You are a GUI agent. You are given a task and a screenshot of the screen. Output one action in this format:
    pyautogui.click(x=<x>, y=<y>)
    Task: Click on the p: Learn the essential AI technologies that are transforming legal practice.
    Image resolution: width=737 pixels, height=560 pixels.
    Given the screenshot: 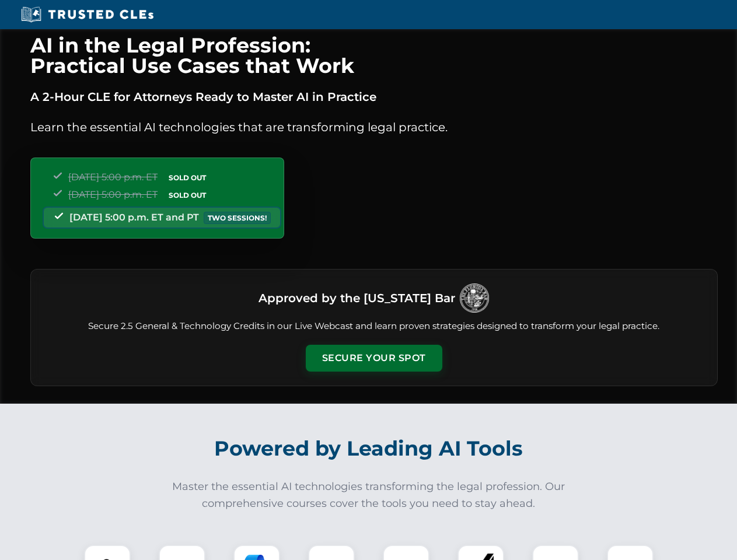 What is the action you would take?
    pyautogui.click(x=374, y=127)
    